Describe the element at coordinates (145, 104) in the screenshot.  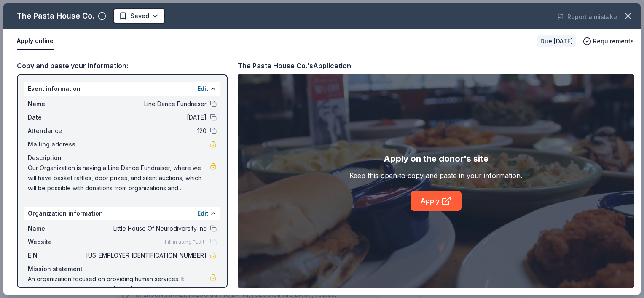
I see `span: Line Dance Fundraiser` at that location.